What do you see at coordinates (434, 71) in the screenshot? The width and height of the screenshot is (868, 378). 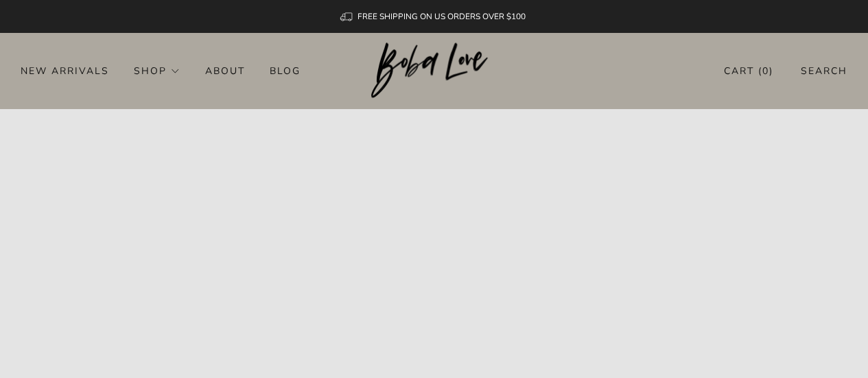 I see `img: Boba Love` at bounding box center [434, 71].